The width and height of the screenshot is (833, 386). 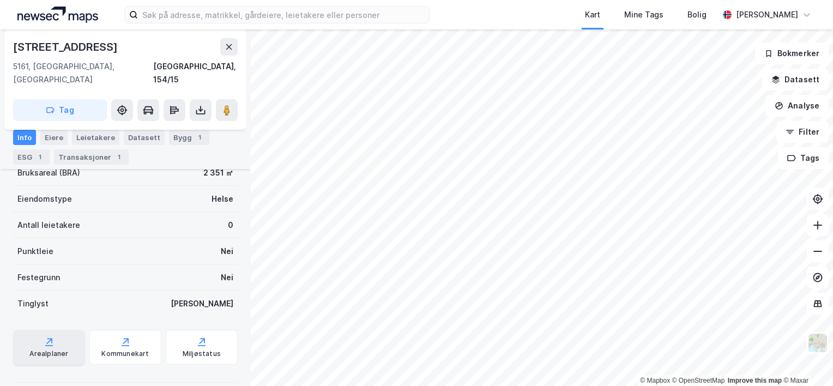 What do you see at coordinates (795, 80) in the screenshot?
I see `button: Datasett` at bounding box center [795, 80].